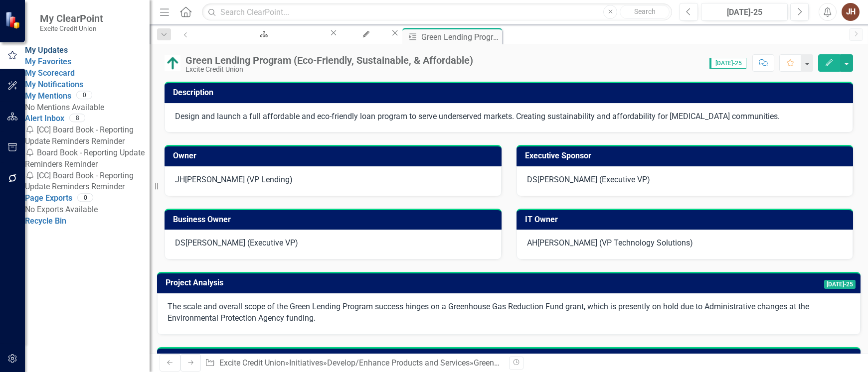 Image resolution: width=868 pixels, height=372 pixels. I want to click on div: 8, so click(77, 118).